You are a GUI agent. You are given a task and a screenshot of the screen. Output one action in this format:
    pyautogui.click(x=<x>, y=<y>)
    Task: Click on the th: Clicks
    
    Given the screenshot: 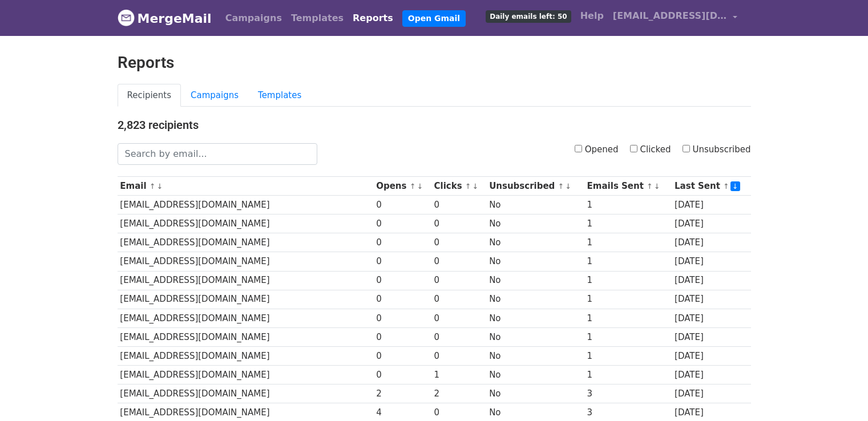 What is the action you would take?
    pyautogui.click(x=459, y=186)
    